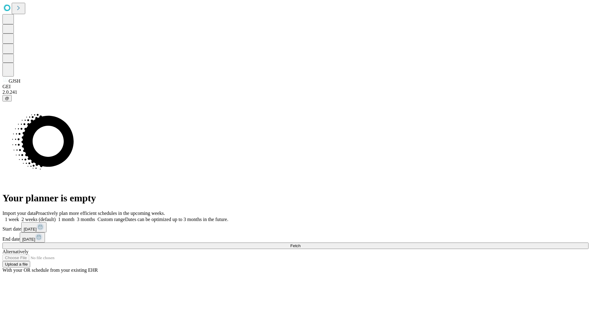 Image resolution: width=591 pixels, height=332 pixels. I want to click on span: 3 months, so click(86, 219).